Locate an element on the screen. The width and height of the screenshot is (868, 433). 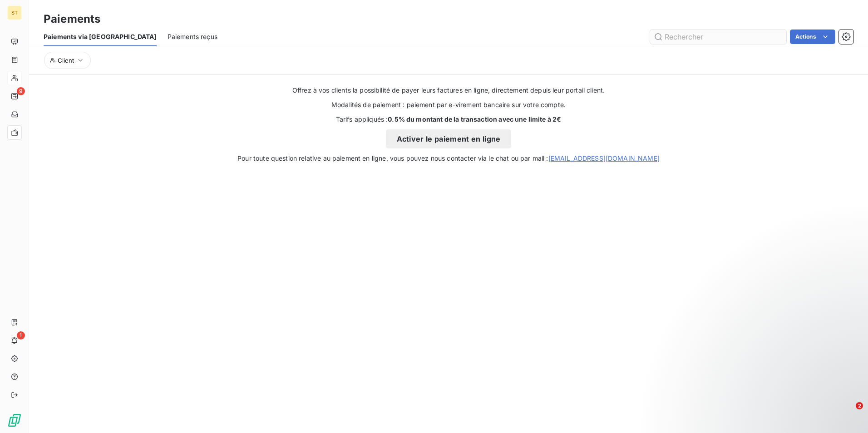
div: ST is located at coordinates (14, 13).